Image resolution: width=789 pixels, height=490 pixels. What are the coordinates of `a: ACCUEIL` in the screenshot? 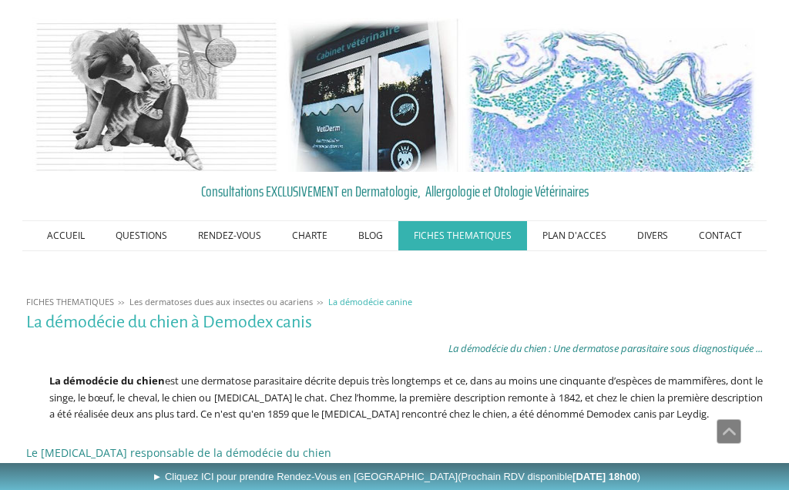 It's located at (66, 236).